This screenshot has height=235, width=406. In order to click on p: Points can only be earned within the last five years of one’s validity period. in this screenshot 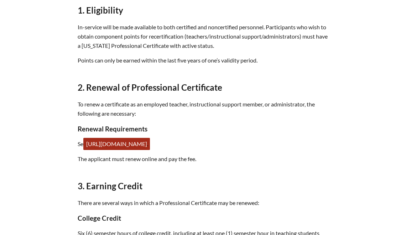, I will do `click(203, 60)`.